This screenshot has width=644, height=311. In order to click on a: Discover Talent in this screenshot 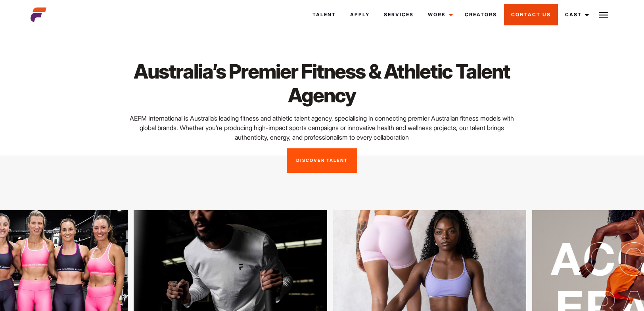, I will do `click(322, 161)`.